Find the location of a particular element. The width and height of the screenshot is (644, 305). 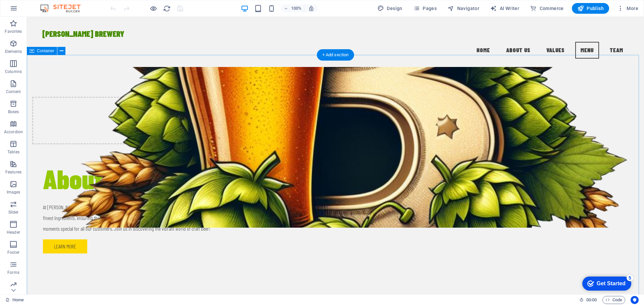

span: Navigator is located at coordinates (463, 9).